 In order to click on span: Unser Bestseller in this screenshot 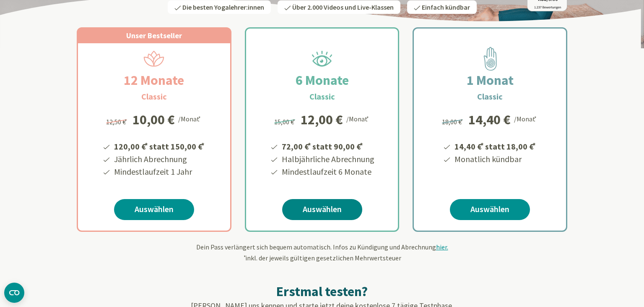, I will do `click(154, 36)`.